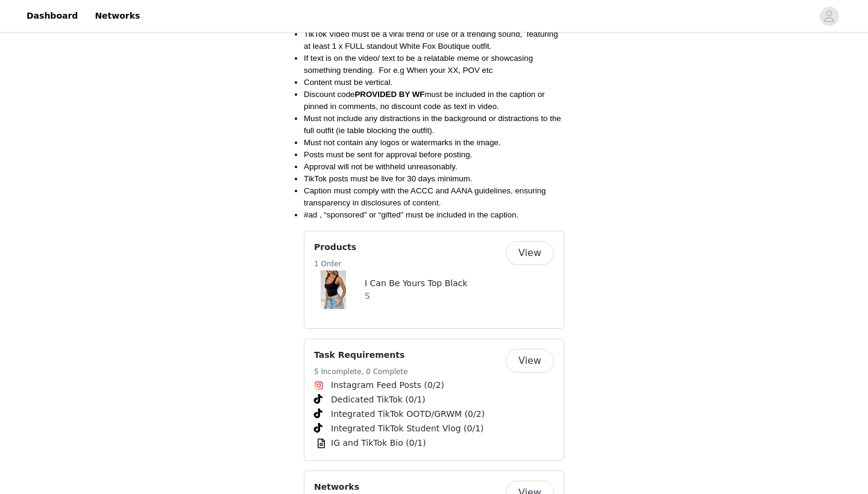  I want to click on span: Content must be vertical., so click(348, 82).